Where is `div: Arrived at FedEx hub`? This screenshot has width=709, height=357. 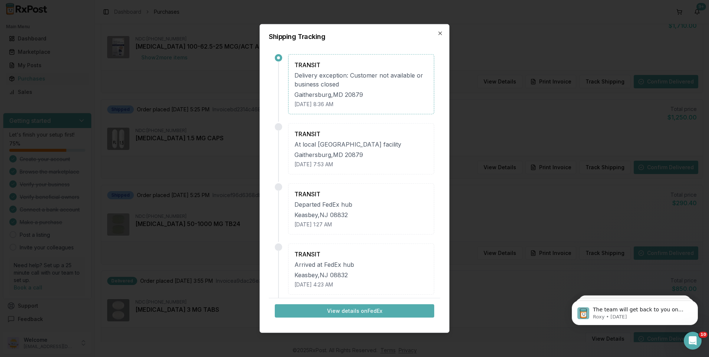
div: Arrived at FedEx hub is located at coordinates (361, 265).